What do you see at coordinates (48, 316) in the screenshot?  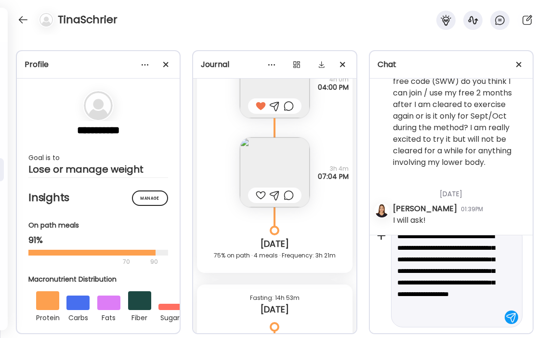 I see `div: protein` at bounding box center [48, 316].